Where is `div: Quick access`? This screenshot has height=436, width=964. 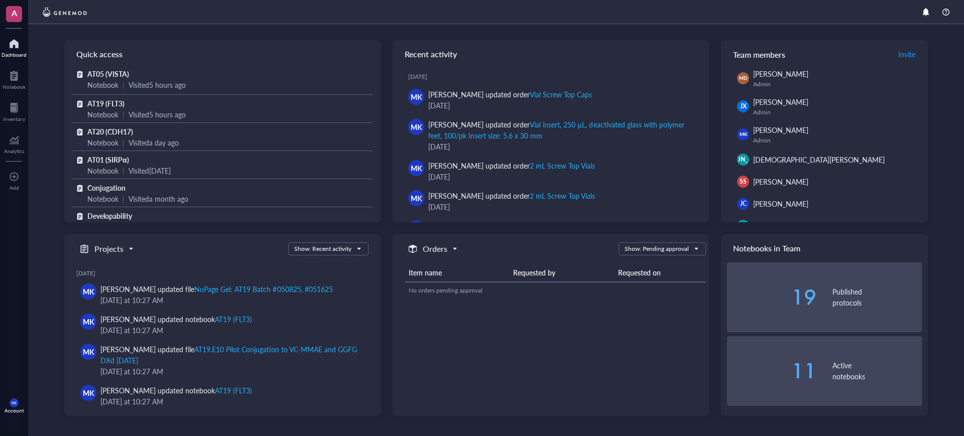 div: Quick access is located at coordinates (222, 54).